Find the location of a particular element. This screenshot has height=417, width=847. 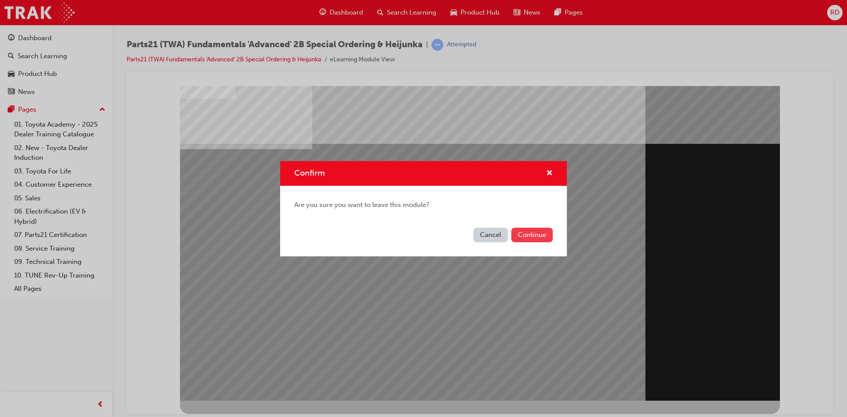

span: cross-icon is located at coordinates (549, 174).